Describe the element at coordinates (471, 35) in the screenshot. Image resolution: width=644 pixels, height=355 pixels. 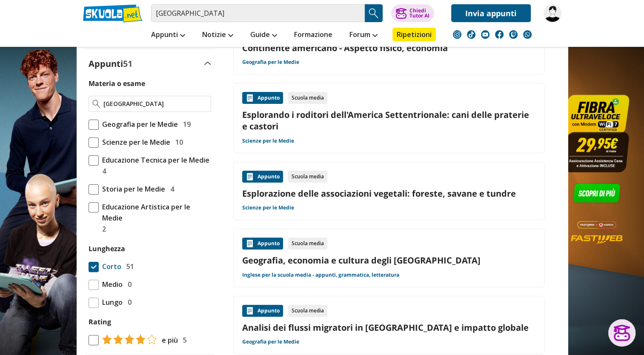
I see `img: tiktok` at that location.